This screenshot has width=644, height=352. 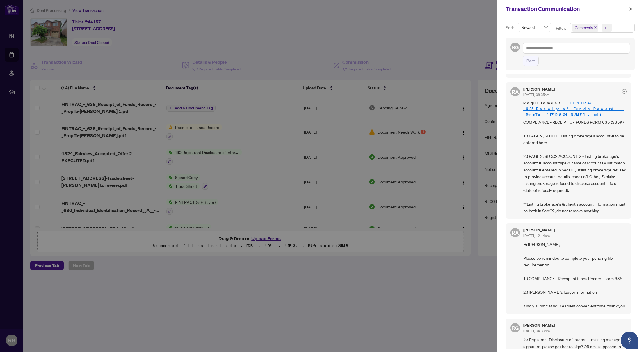 I want to click on button: Post, so click(x=531, y=61).